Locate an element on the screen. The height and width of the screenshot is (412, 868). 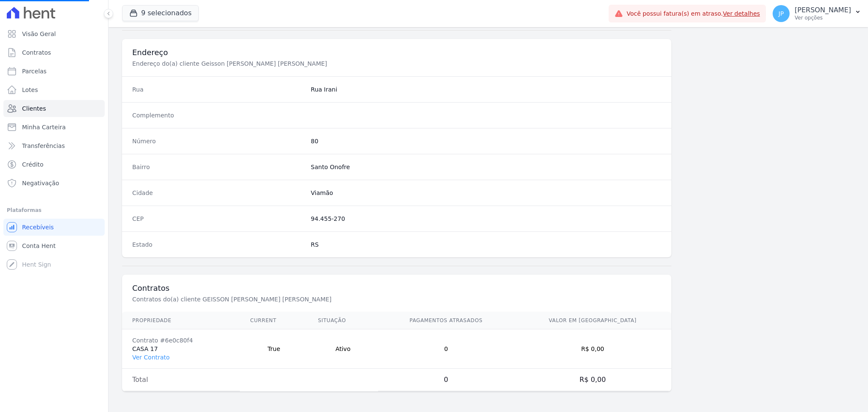
dt: Bairro is located at coordinates (218, 167).